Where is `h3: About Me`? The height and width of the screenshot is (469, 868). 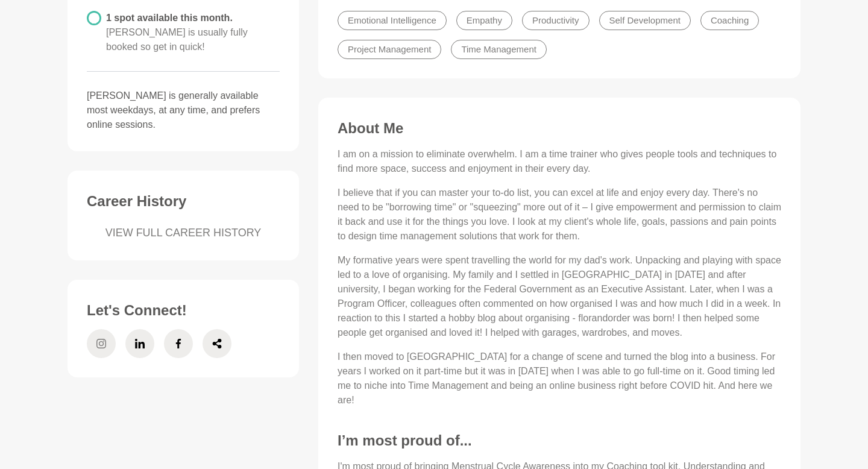
h3: About Me is located at coordinates (559, 129).